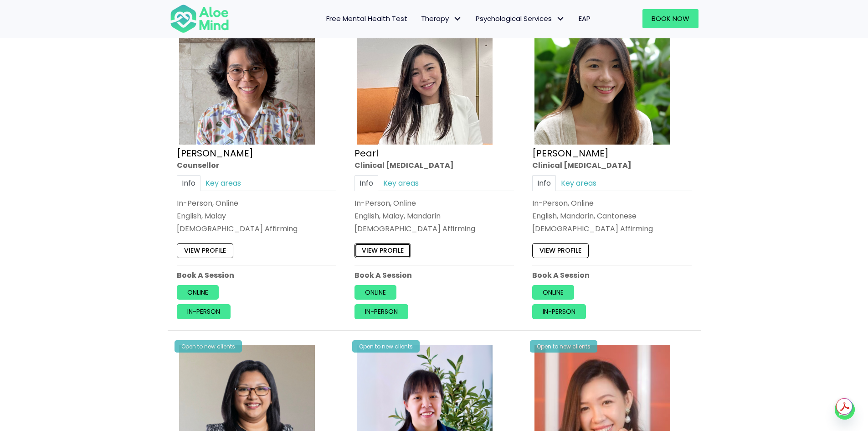  Describe the element at coordinates (670, 18) in the screenshot. I see `span: Book Now` at that location.